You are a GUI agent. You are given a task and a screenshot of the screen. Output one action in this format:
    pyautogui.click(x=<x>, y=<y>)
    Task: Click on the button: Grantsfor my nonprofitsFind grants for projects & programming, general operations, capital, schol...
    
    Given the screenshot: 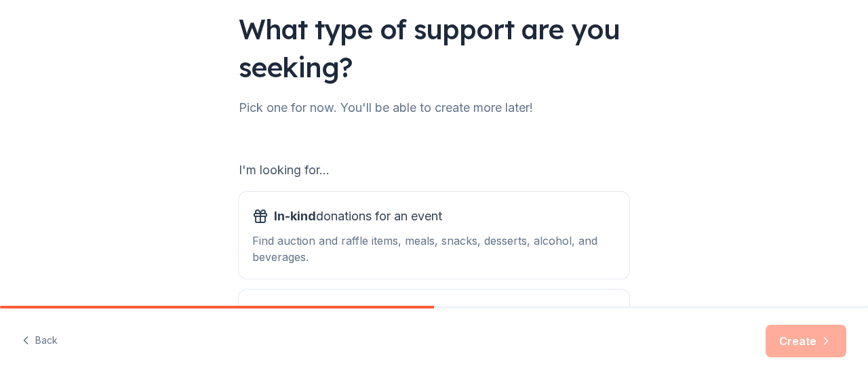 What is the action you would take?
    pyautogui.click(x=434, y=333)
    